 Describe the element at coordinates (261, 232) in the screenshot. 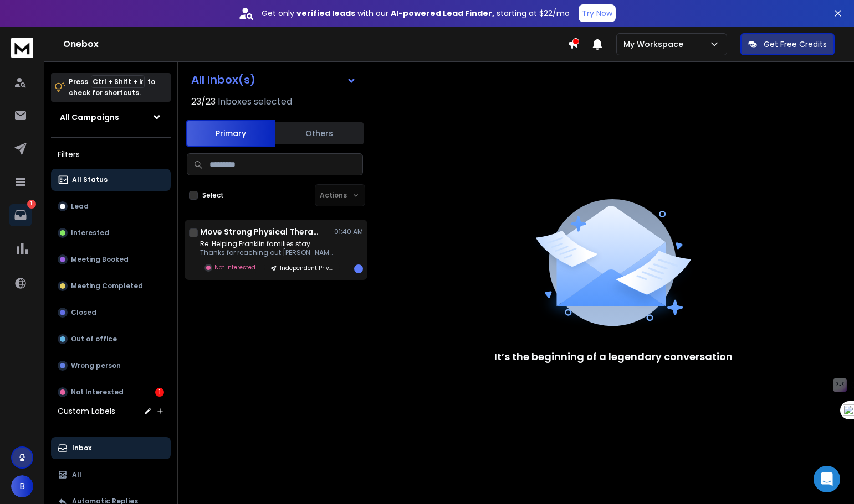

I see `h1: Move Strong Physical Therapy` at that location.